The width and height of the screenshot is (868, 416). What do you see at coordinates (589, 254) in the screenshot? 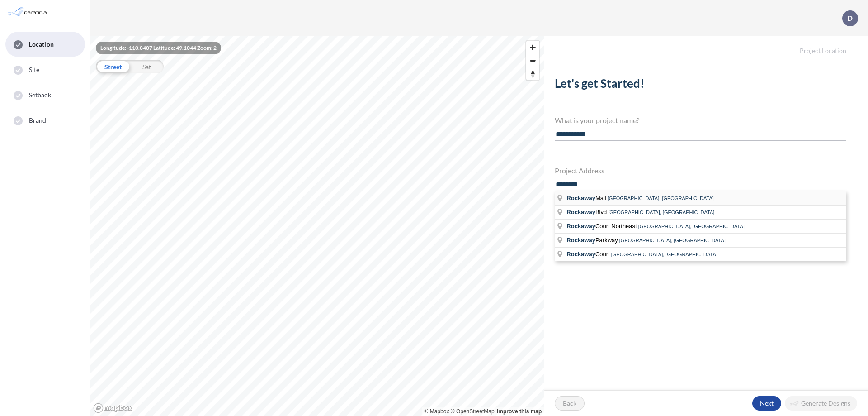
I see `span: Court` at bounding box center [589, 254].